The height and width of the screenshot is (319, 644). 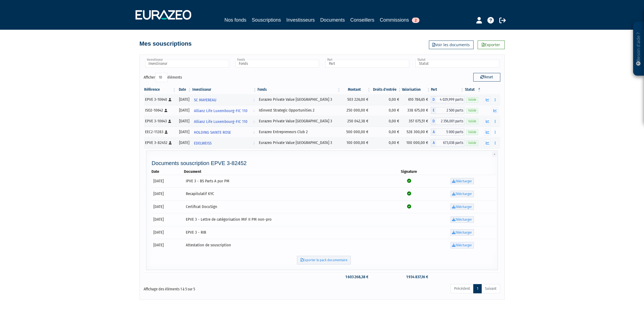 What do you see at coordinates (168, 171) in the screenshot?
I see `th: Date` at bounding box center [168, 171].